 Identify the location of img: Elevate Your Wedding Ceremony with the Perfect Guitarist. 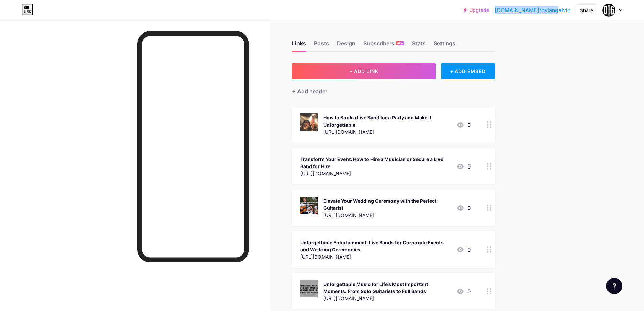
(309, 205).